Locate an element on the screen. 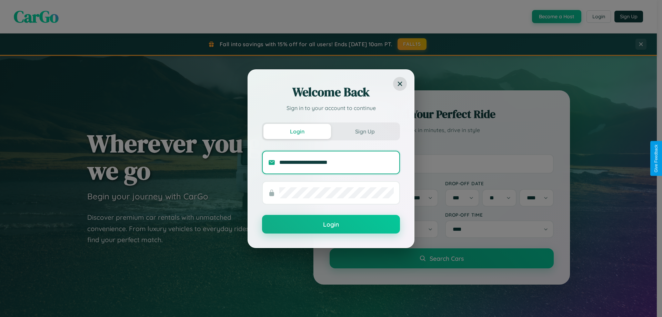 The image size is (662, 317). div: Give Feedback is located at coordinates (656, 158).